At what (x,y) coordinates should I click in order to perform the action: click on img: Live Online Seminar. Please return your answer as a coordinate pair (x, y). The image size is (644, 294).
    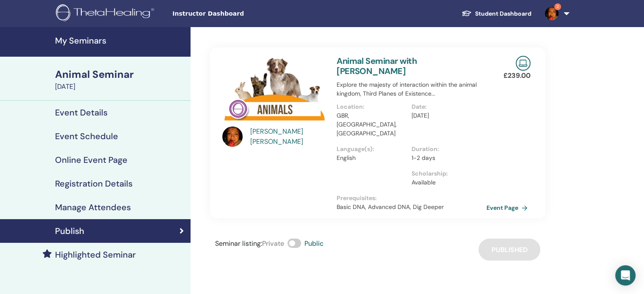
    Looking at the image, I should click on (523, 63).